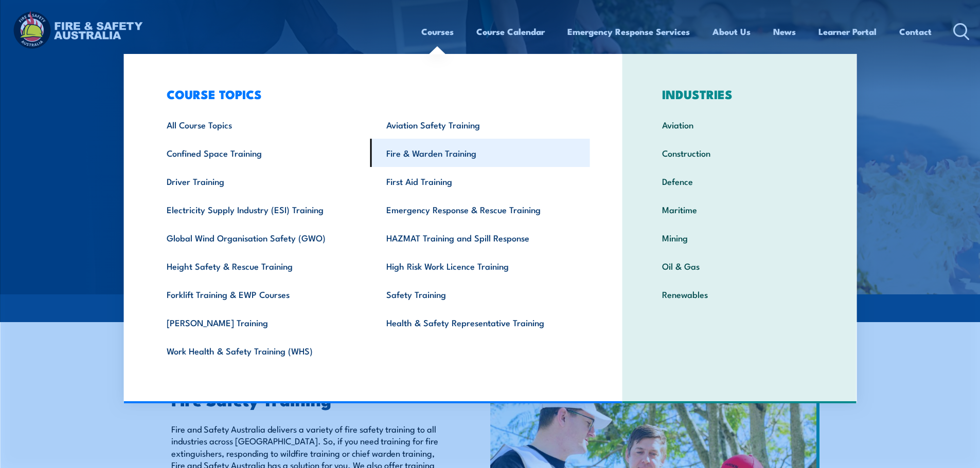 The image size is (980, 468). What do you see at coordinates (480, 237) in the screenshot?
I see `a: HAZMAT Training and Spill Response` at bounding box center [480, 237].